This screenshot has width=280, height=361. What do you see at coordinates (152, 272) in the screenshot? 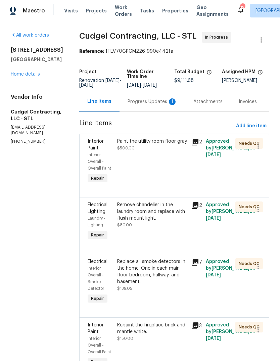
I see `div: Replace all smoke detectors in the home. One in each main floor bedroom, hallway, and basement.` at bounding box center [152, 272].